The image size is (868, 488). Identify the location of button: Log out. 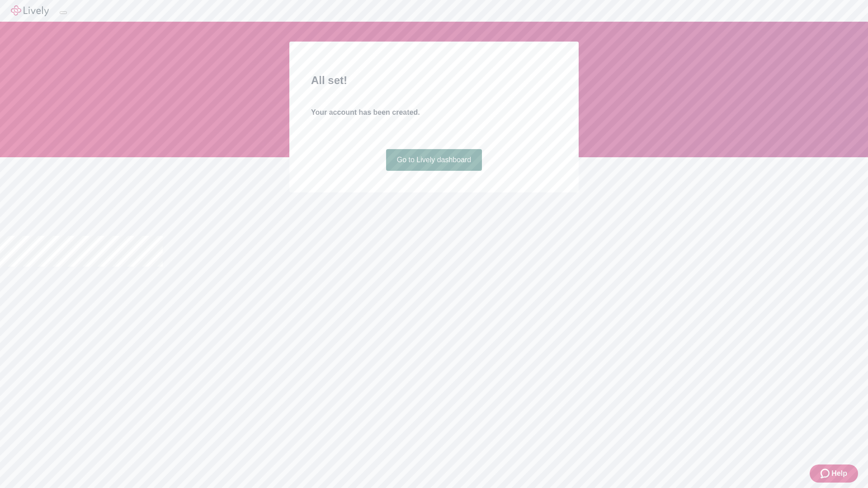
(63, 13).